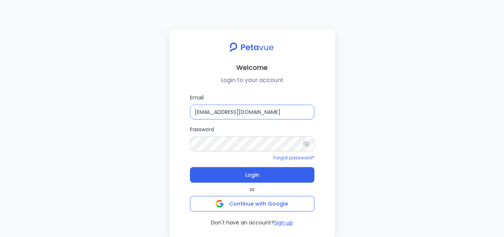  What do you see at coordinates (294, 158) in the screenshot?
I see `a: Forgot password?` at bounding box center [294, 158].